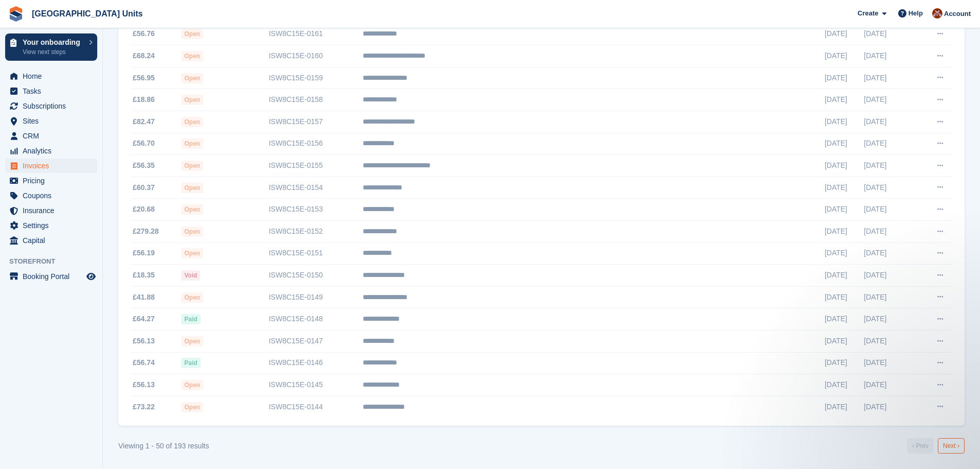 The height and width of the screenshot is (469, 980). What do you see at coordinates (54, 166) in the screenshot?
I see `span: Invoices` at bounding box center [54, 166].